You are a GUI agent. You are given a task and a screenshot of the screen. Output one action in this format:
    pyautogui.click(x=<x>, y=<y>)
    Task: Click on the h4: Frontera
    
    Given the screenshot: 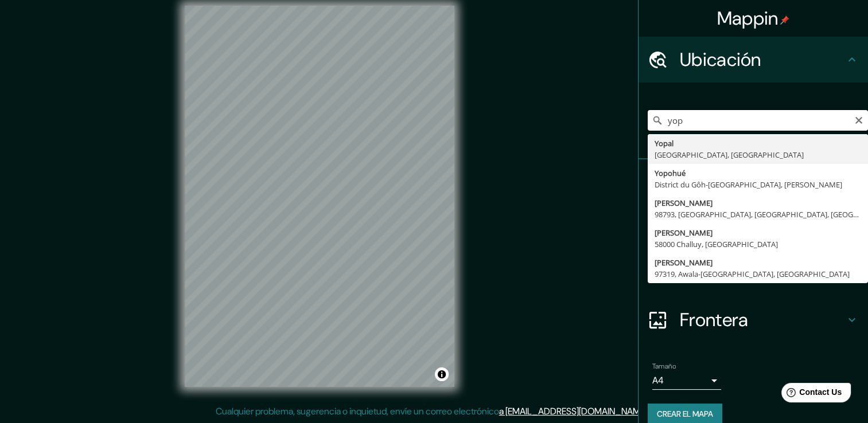 What is the action you would take?
    pyautogui.click(x=762, y=320)
    